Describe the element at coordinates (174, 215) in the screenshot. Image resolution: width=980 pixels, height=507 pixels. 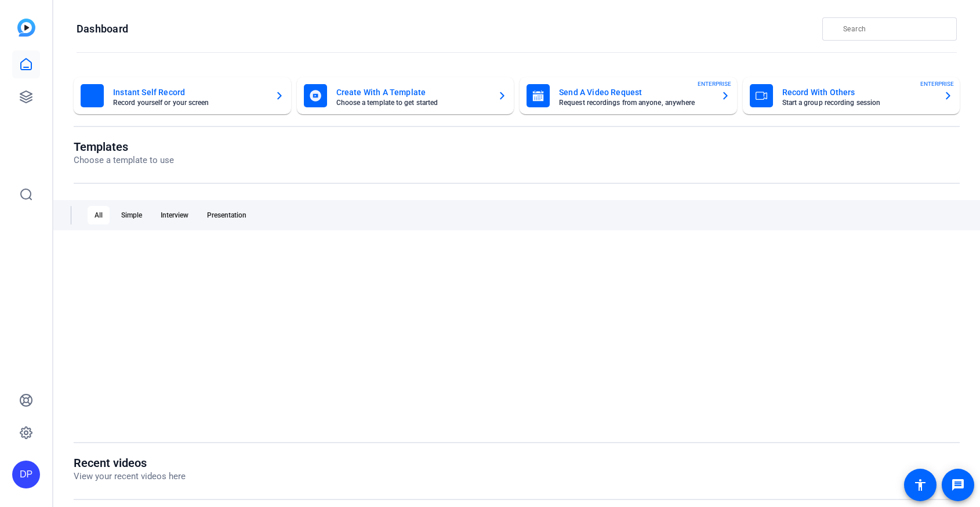
I see `div: Interview` at that location.